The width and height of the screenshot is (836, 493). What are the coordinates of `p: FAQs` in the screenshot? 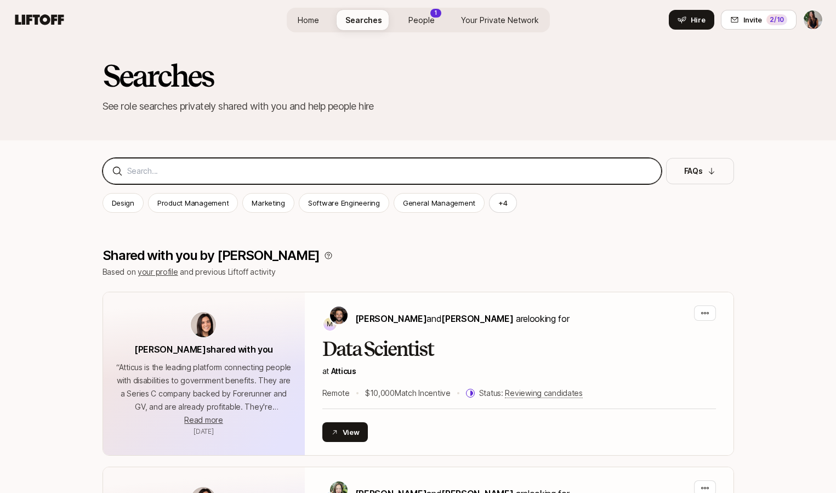 It's located at (693, 171).